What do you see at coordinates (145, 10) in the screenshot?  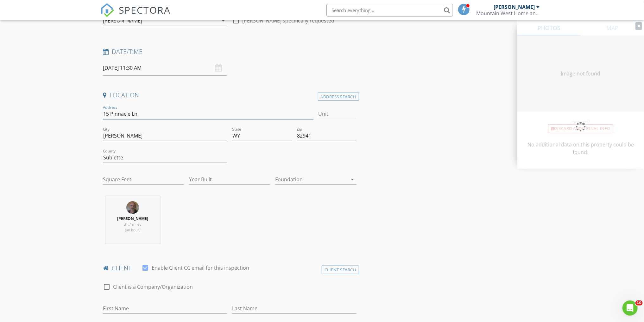 I see `span: SPECTORA` at bounding box center [145, 10].